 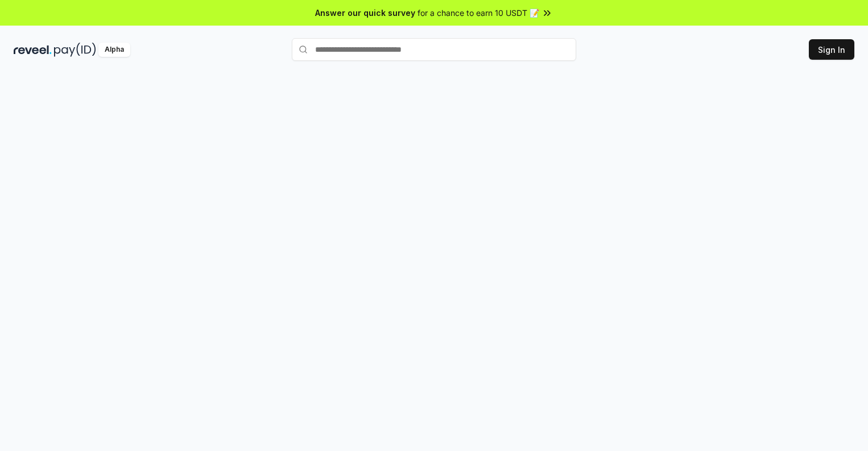 I want to click on button: Sign In, so click(x=832, y=50).